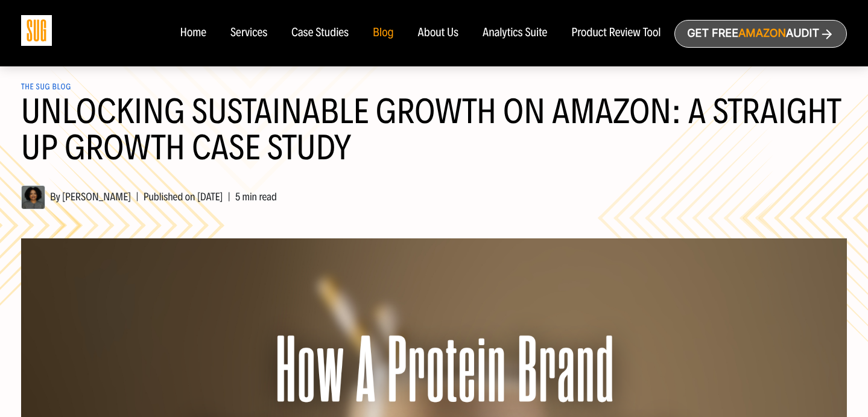 This screenshot has height=417, width=868. What do you see at coordinates (36, 30) in the screenshot?
I see `img: Sug` at bounding box center [36, 30].